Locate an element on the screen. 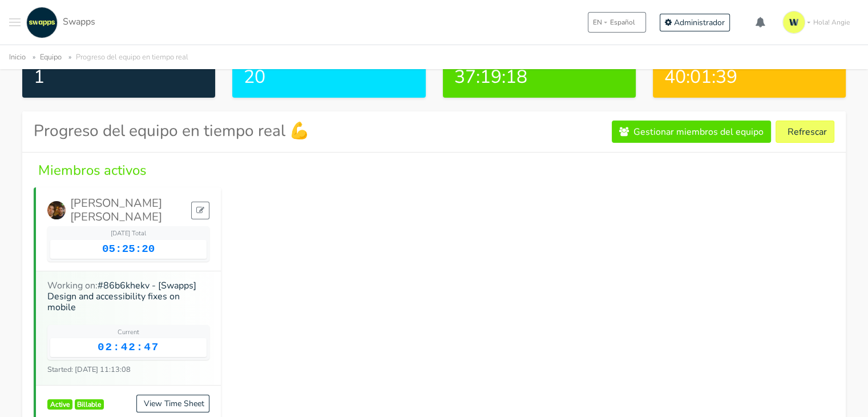 This screenshot has width=868, height=417. button: Toggle navigation menu is located at coordinates (15, 23).